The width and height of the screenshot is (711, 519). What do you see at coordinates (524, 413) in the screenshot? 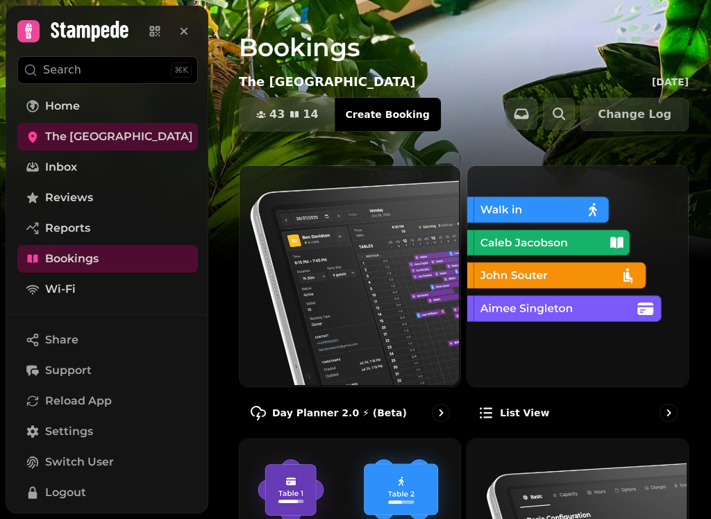
I see `p: List view` at bounding box center [524, 413].